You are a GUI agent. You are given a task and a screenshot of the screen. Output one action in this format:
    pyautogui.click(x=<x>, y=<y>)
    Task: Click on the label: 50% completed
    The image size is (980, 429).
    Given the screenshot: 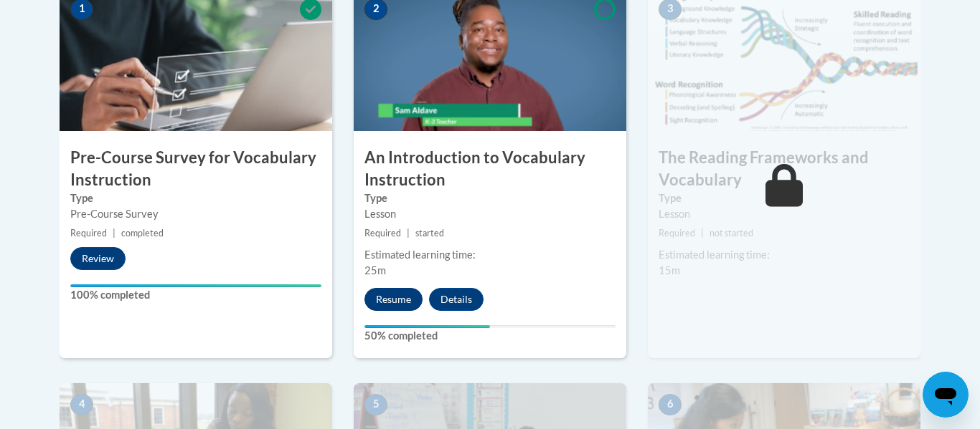 What is the action you would take?
    pyautogui.click(x=490, y=336)
    